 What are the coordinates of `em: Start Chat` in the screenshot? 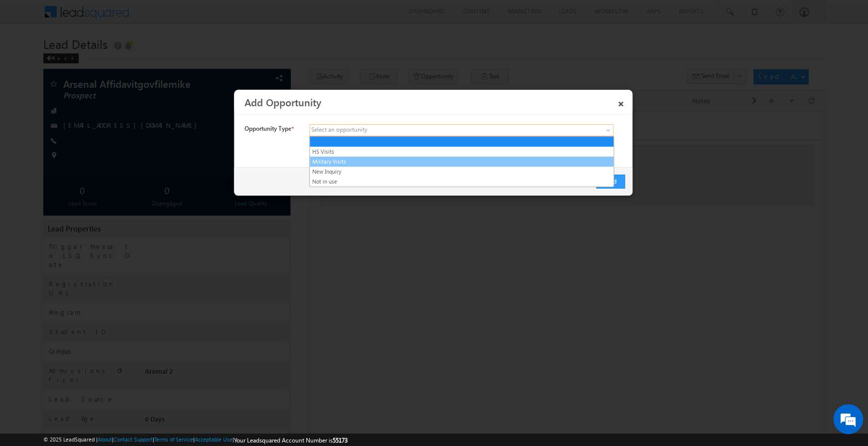 It's located at (158, 313).